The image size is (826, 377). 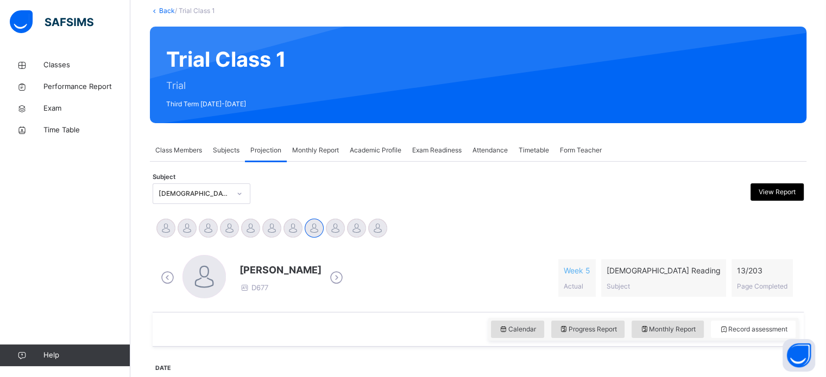 I want to click on span: Attendance, so click(x=490, y=150).